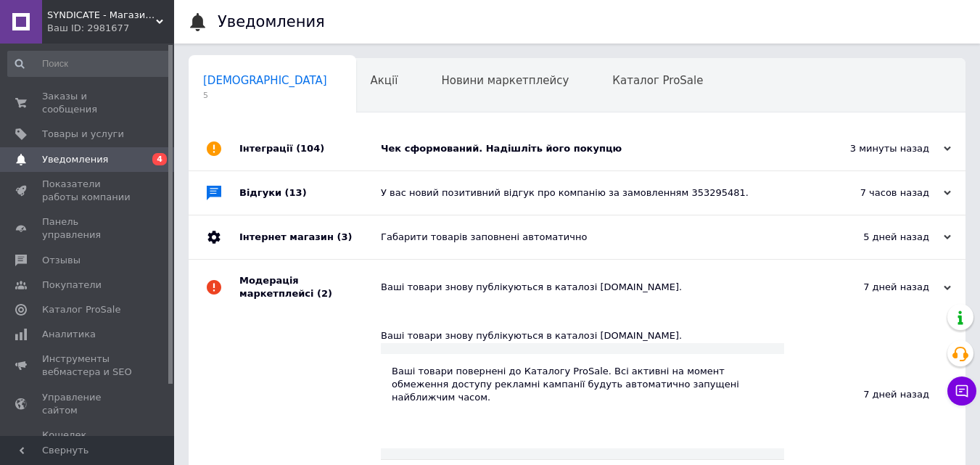  What do you see at coordinates (61, 261) in the screenshot?
I see `span: Отзывы` at bounding box center [61, 261].